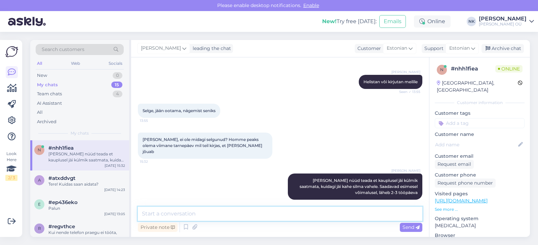  What do you see at coordinates (329, 21) in the screenshot?
I see `b: New!` at bounding box center [329, 21].